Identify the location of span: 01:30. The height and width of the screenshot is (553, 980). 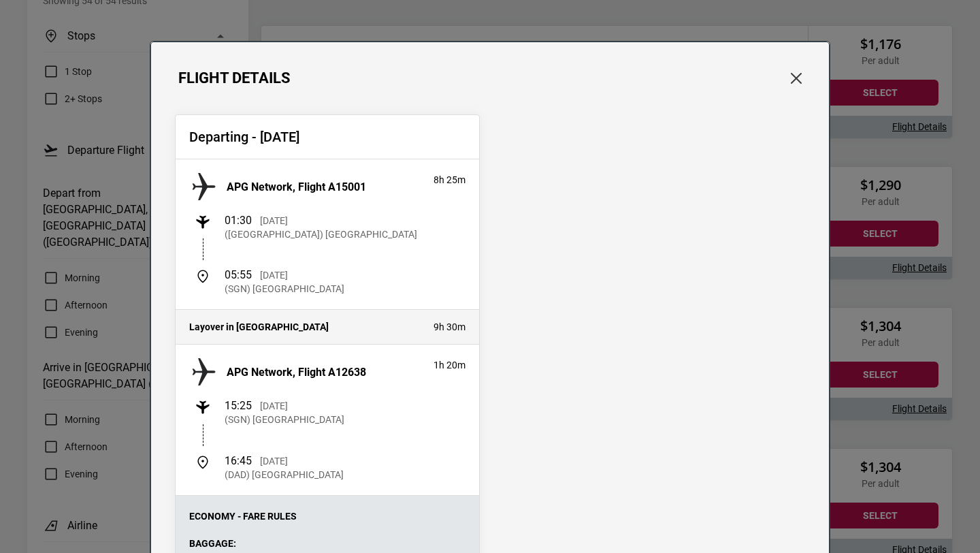
(238, 220).